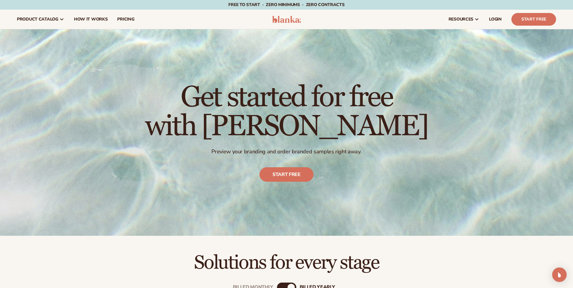 The height and width of the screenshot is (288, 573). I want to click on a: Start free, so click(287, 175).